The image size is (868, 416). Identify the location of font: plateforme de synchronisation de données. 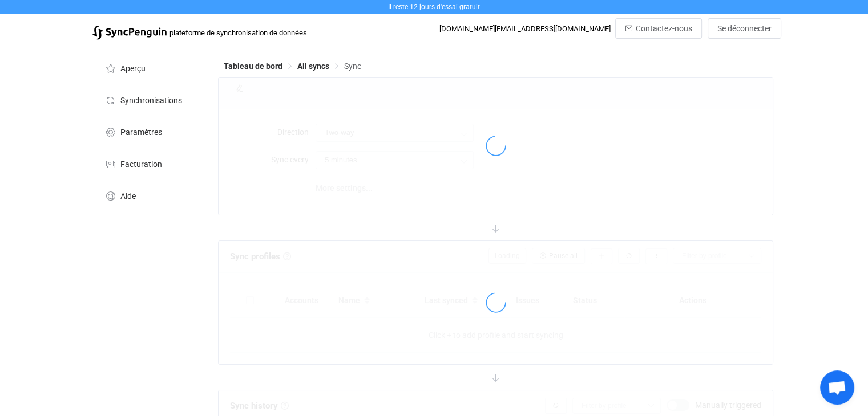
(238, 33).